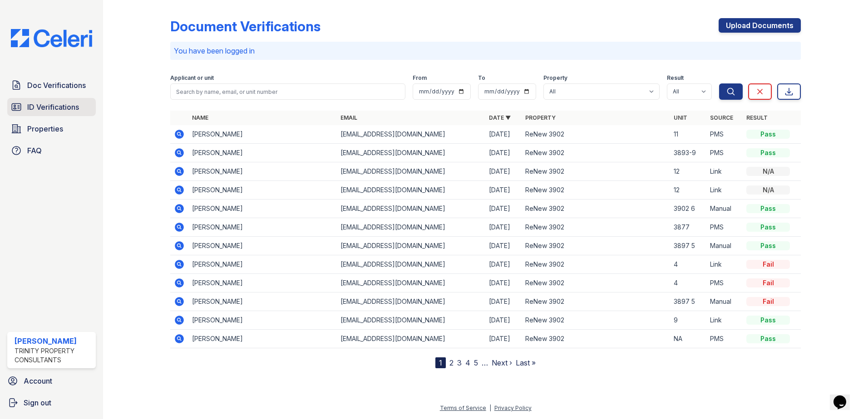  Describe the element at coordinates (757, 117) in the screenshot. I see `a: Result` at that location.